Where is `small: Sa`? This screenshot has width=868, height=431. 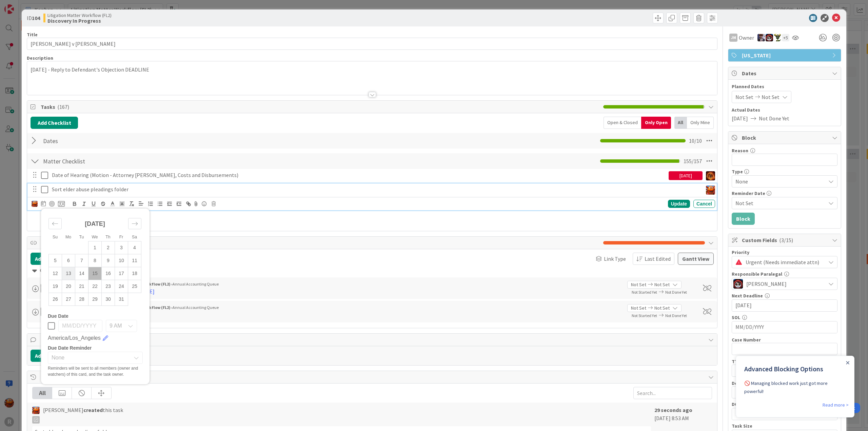
small: Sa is located at coordinates (134, 237).